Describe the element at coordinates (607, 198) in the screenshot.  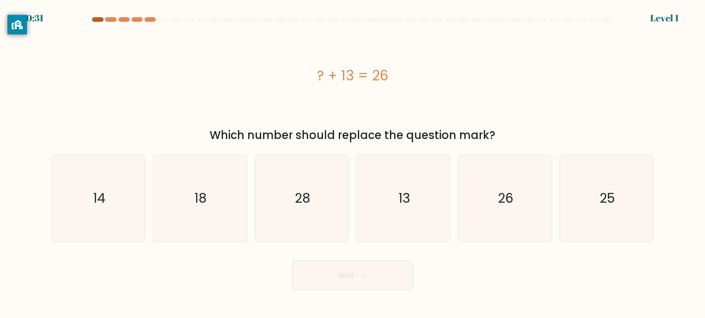
I see `text: 25` at that location.